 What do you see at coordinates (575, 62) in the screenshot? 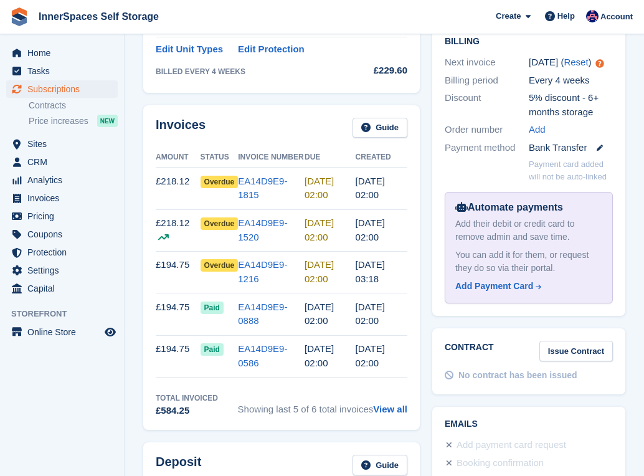
I see `a: Reset` at bounding box center [575, 62].